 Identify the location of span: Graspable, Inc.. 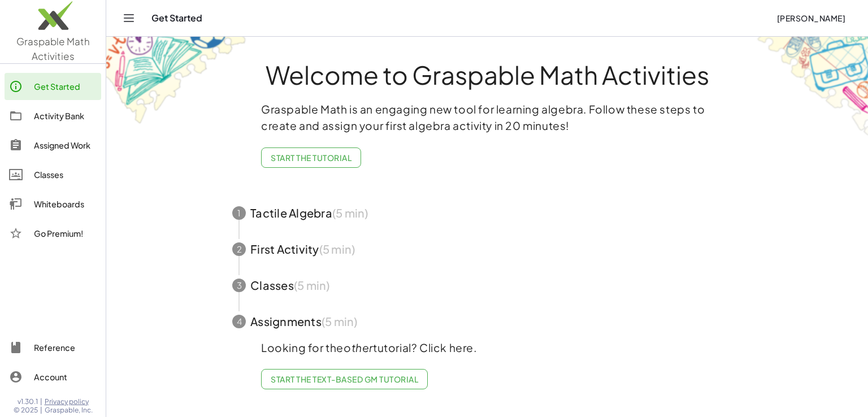
(69, 410).